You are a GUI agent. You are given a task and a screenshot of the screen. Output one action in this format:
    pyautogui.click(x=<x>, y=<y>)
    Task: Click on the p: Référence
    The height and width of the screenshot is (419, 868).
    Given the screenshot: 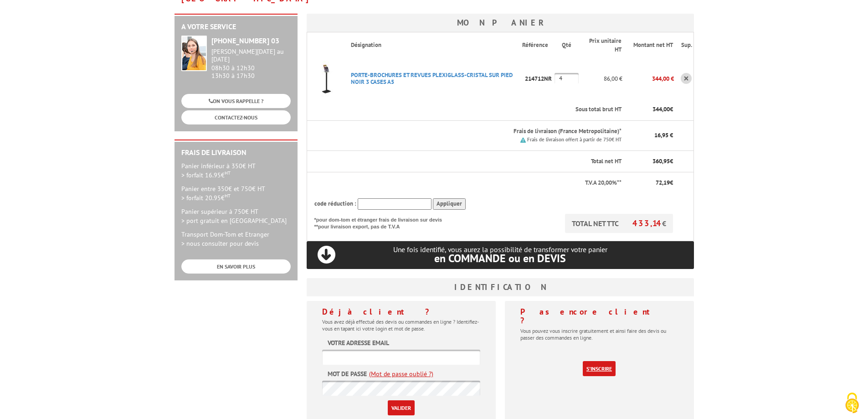 What is the action you would take?
    pyautogui.click(x=538, y=45)
    